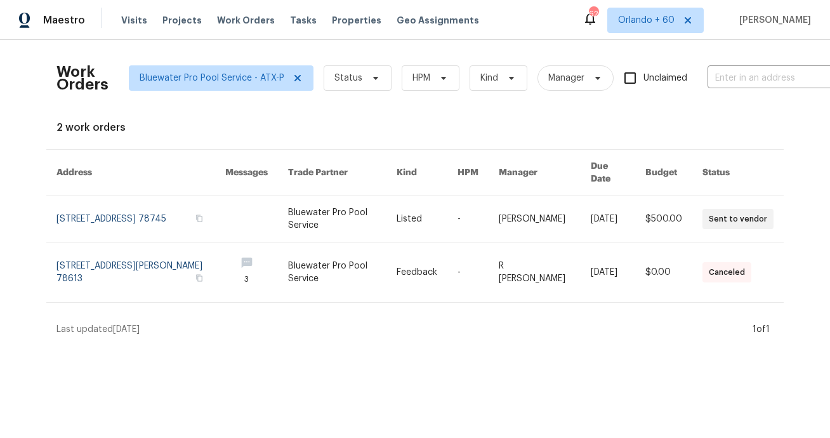 The height and width of the screenshot is (438, 830). I want to click on th: Due Date, so click(608, 173).